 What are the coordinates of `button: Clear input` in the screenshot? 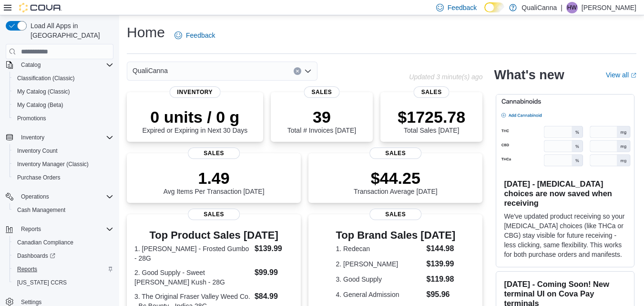 It's located at (298, 71).